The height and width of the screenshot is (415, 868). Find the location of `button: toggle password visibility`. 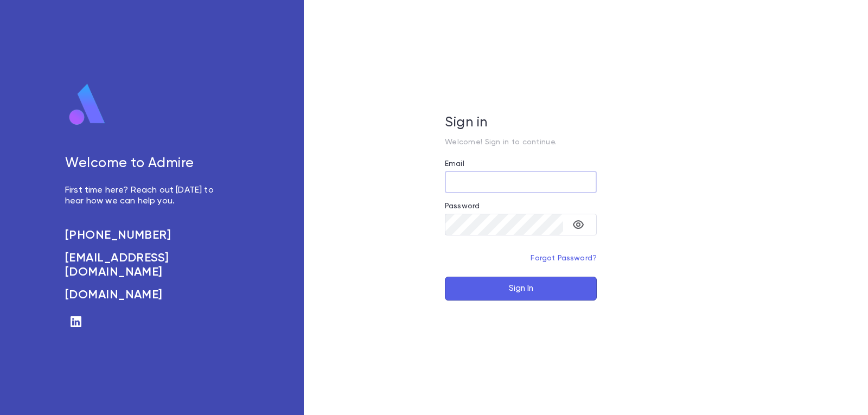

button: toggle password visibility is located at coordinates (578, 225).